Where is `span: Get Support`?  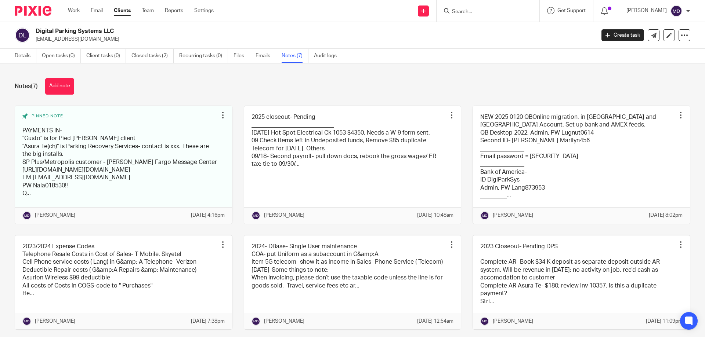 span: Get Support is located at coordinates (571, 11).